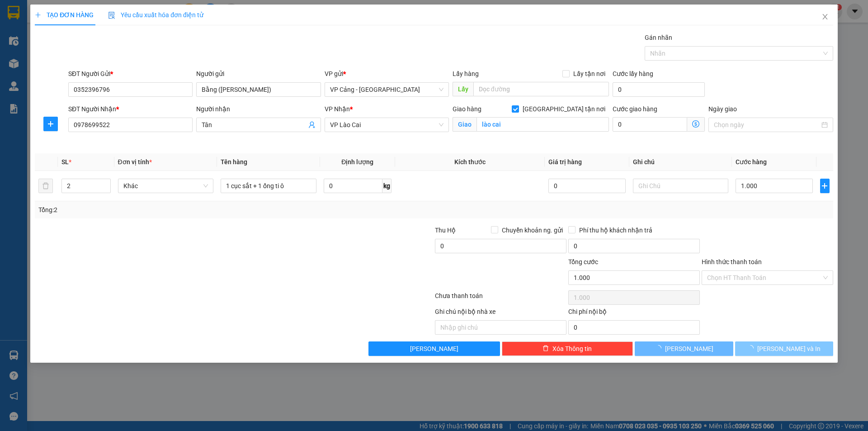 This screenshot has height=431, width=868. I want to click on strong: VIỆT HIẾU LOGISTIC, so click(91, 12).